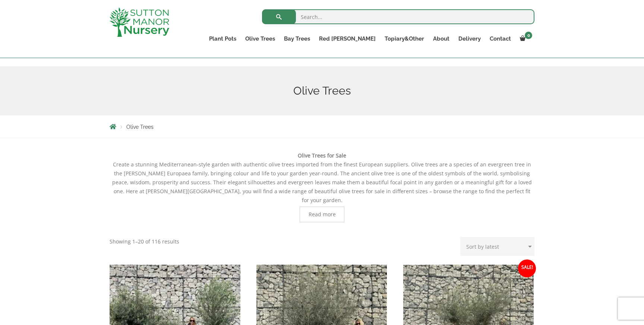 The width and height of the screenshot is (644, 325). Describe the element at coordinates (322, 126) in the screenshot. I see `nav: Breadcrumbs` at that location.